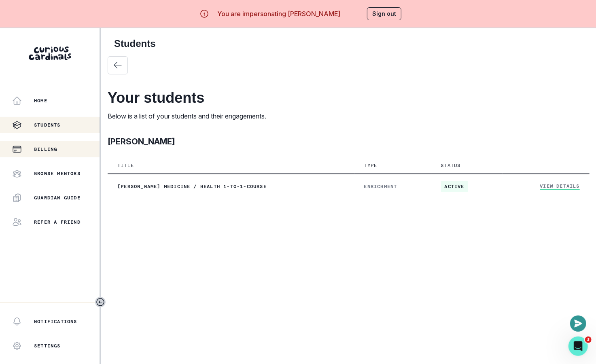 Image resolution: width=596 pixels, height=364 pixels. I want to click on p: Billing, so click(45, 149).